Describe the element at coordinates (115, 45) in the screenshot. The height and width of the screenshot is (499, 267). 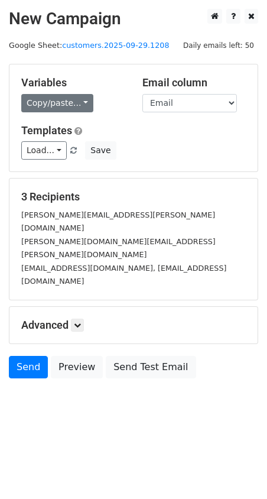
I see `a: customers.2025-09-29.1208` at that location.